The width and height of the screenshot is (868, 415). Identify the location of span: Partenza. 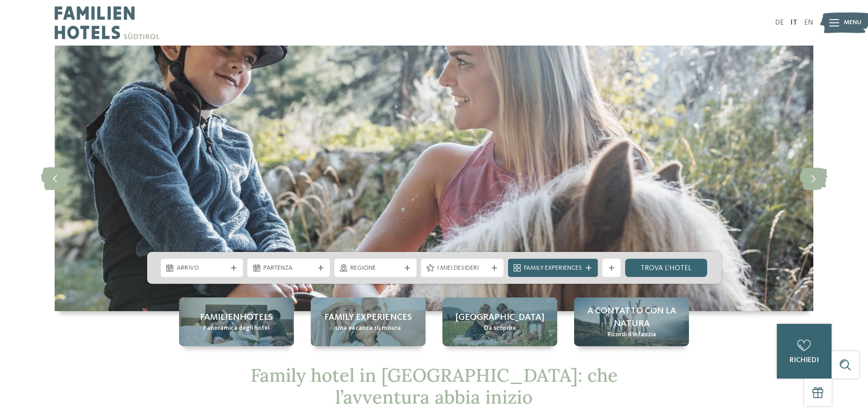
(288, 268).